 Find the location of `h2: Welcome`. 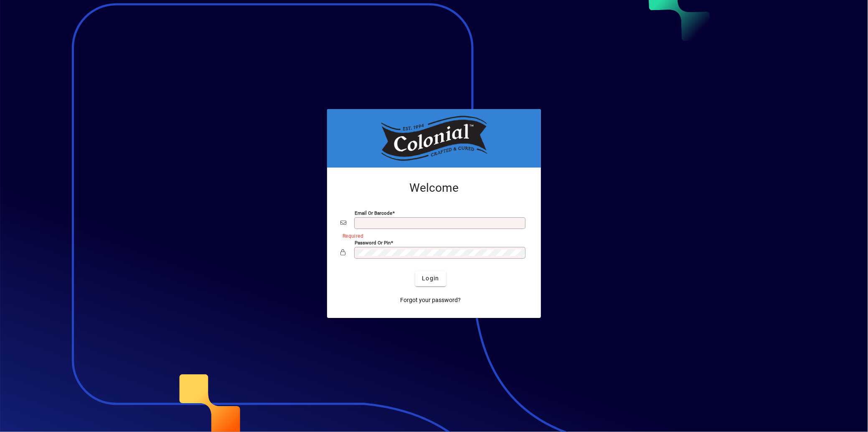

h2: Welcome is located at coordinates (434, 188).